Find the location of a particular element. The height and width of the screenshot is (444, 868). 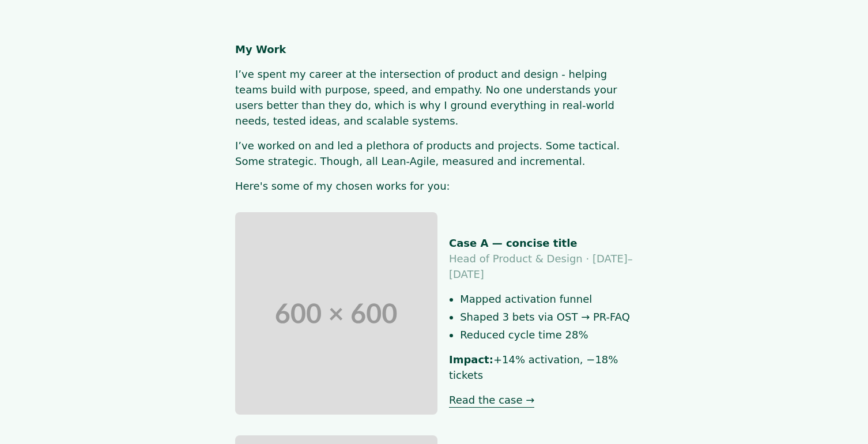

li: Mapped activation funnel is located at coordinates (546, 299).